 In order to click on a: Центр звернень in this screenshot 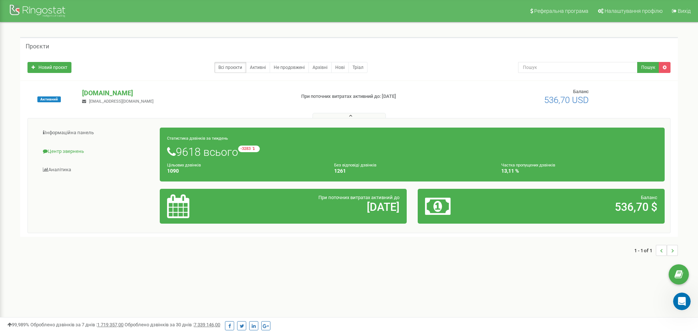, I will do `click(97, 151)`.